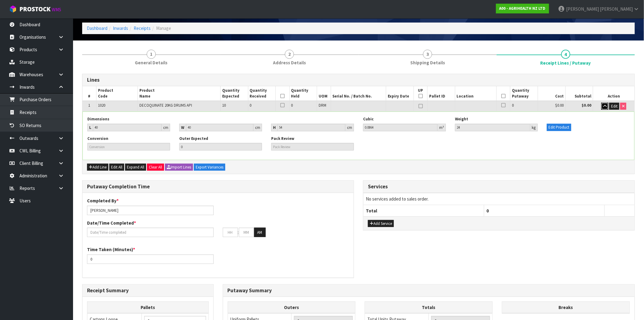 This screenshot has width=644, height=320. What do you see at coordinates (322, 105) in the screenshot?
I see `span: DRM` at bounding box center [322, 105].